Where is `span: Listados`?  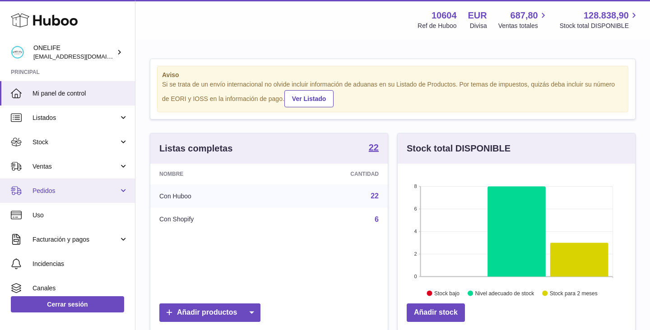 span: Listados is located at coordinates (75, 118).